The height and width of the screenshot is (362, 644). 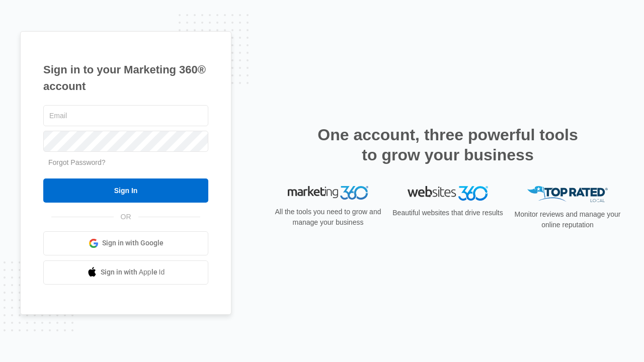 What do you see at coordinates (328, 193) in the screenshot?
I see `img: Marketing 360` at bounding box center [328, 193].